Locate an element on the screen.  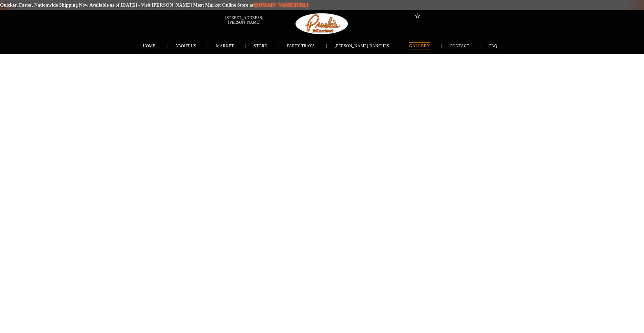
img: Pruski-s+Market+HQ+Logo2-1920w.png is located at coordinates (322, 24).